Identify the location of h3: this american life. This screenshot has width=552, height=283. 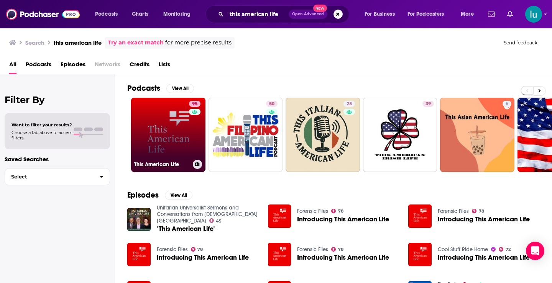
(77, 43).